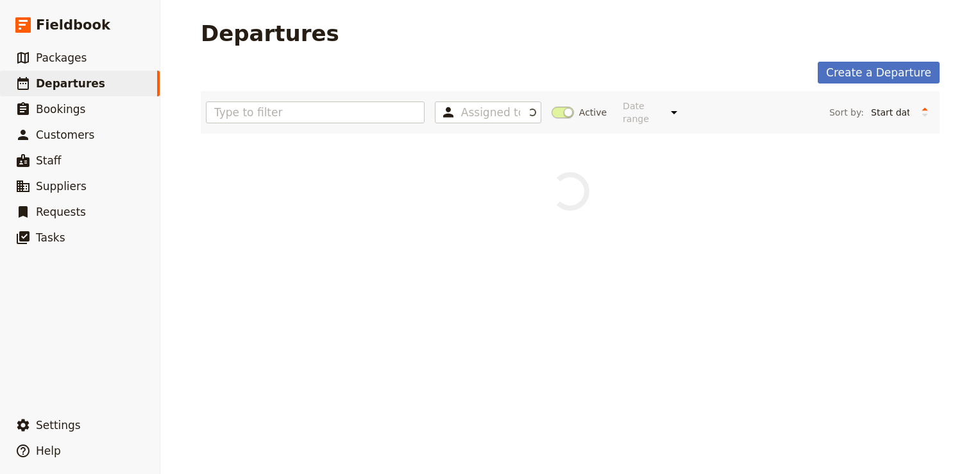 The image size is (980, 474). Describe the element at coordinates (315, 112) in the screenshot. I see `input: Type to filter` at that location.